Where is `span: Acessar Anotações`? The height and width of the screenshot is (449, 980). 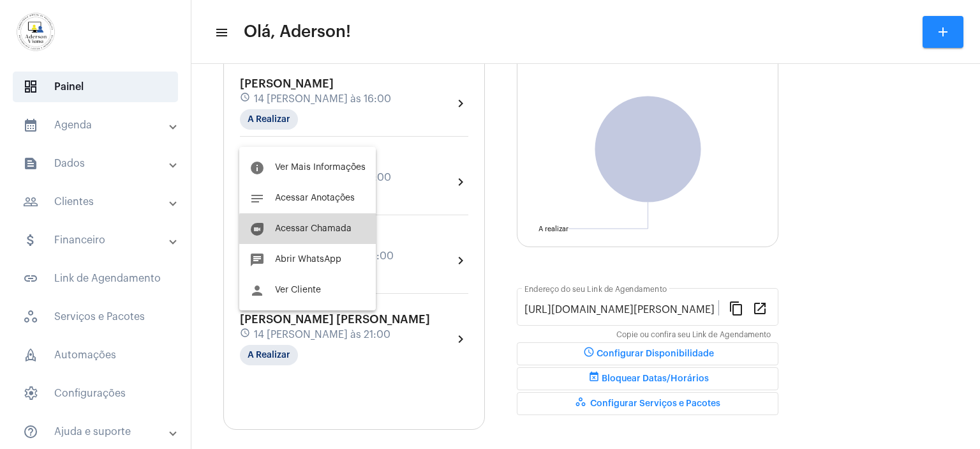
span: Acessar Anotações is located at coordinates (315, 198).